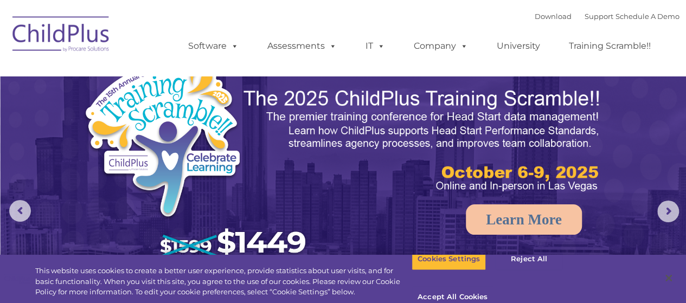  Describe the element at coordinates (524, 220) in the screenshot. I see `a: Learn More` at that location.